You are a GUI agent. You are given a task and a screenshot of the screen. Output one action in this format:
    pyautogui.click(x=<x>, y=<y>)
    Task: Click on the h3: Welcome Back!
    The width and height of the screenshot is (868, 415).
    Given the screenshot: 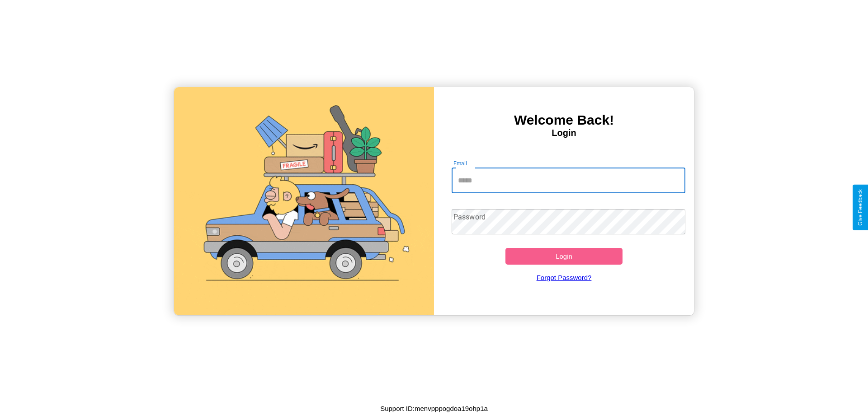 What is the action you would take?
    pyautogui.click(x=564, y=120)
    